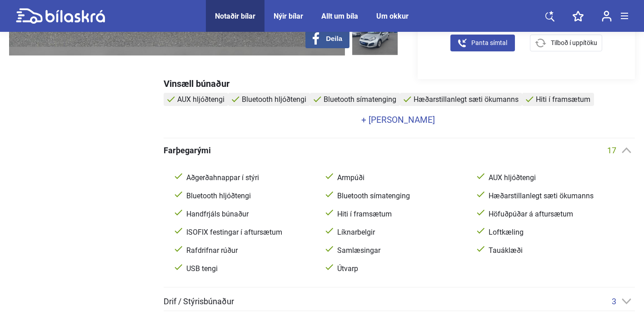 This screenshot has height=312, width=644. Describe the element at coordinates (489, 43) in the screenshot. I see `span: Panta símtal` at that location.